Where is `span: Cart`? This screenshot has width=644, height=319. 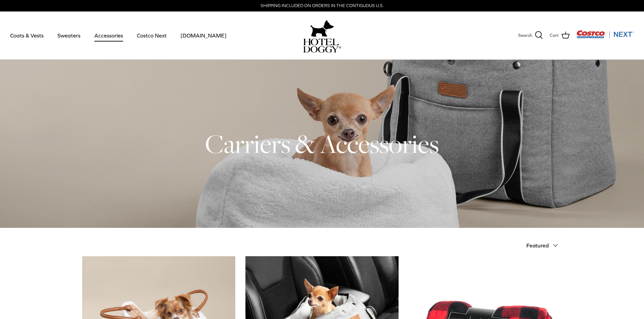
span: Cart is located at coordinates (555, 35).